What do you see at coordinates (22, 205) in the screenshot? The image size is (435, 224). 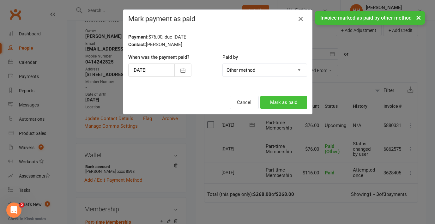 I see `span: 2` at bounding box center [22, 205].